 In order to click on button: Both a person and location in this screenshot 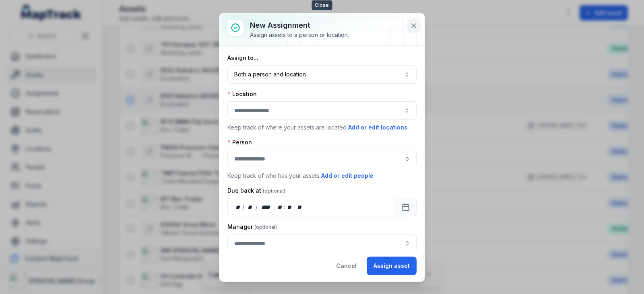, I will do `click(322, 75)`.